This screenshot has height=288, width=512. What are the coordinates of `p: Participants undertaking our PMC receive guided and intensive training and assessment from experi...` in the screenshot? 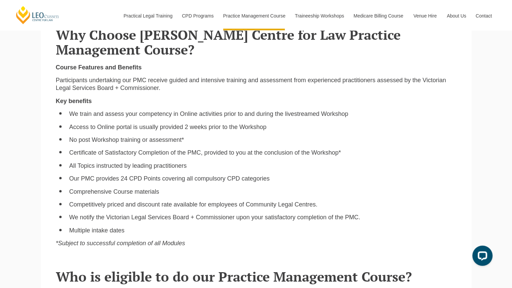 It's located at (256, 84).